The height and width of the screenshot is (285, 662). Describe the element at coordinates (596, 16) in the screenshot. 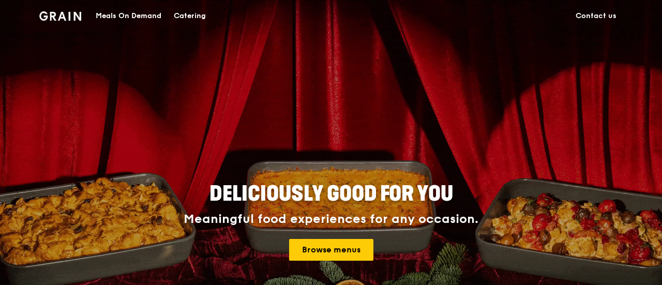

I see `a: Contact us` at that location.